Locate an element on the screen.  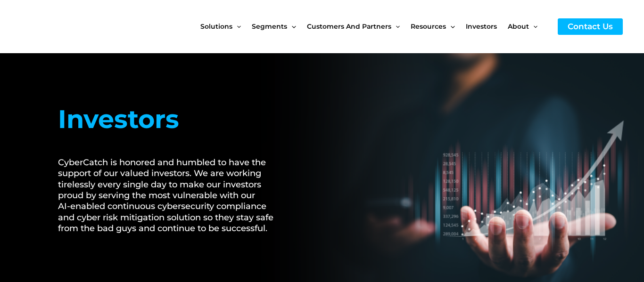
h1: Investors is located at coordinates (171, 119).